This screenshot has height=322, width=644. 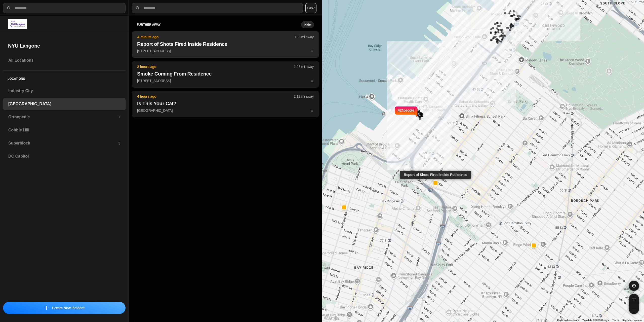 I want to click on p: 7, so click(x=119, y=117).